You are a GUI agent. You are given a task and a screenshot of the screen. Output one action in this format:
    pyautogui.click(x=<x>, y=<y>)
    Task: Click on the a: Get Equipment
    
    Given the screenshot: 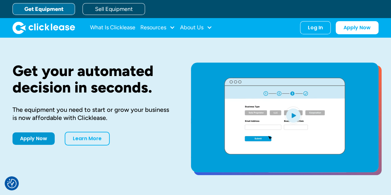 What is the action you would take?
    pyautogui.click(x=44, y=9)
    